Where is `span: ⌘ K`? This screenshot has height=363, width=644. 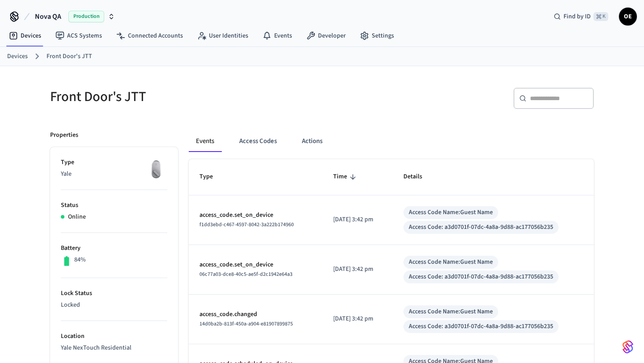 span: ⌘ K is located at coordinates (601, 16).